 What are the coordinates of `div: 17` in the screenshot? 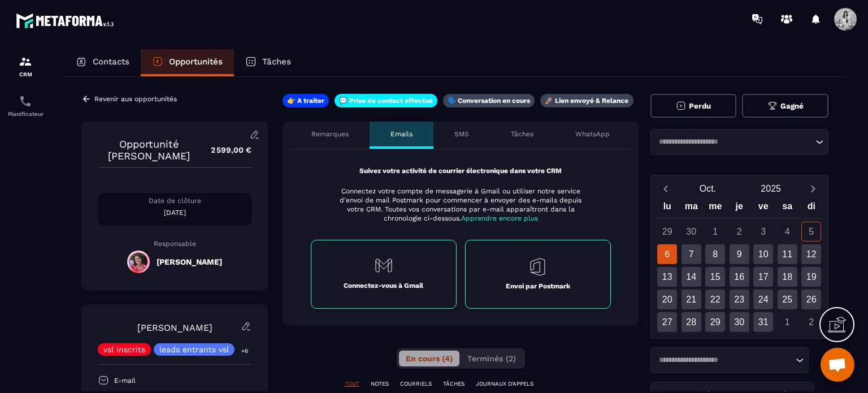 It's located at (763, 276).